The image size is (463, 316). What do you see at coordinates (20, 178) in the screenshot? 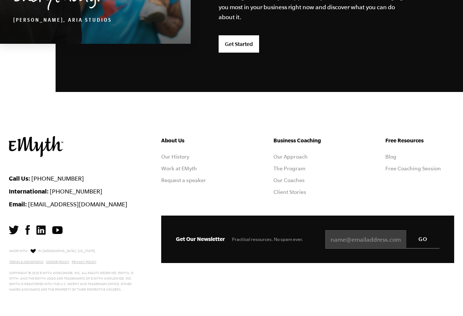
I see `strong: Call Us:` at bounding box center [20, 178].